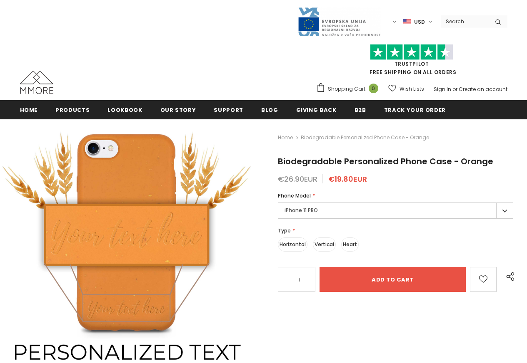 The height and width of the screenshot is (363, 527). What do you see at coordinates (324, 245) in the screenshot?
I see `label: Vertical` at bounding box center [324, 245].